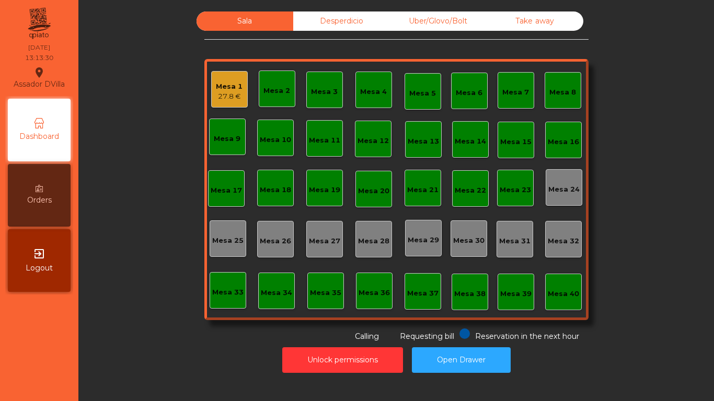  What do you see at coordinates (527, 337) in the screenshot?
I see `span: Reservation in the next hour` at bounding box center [527, 337].